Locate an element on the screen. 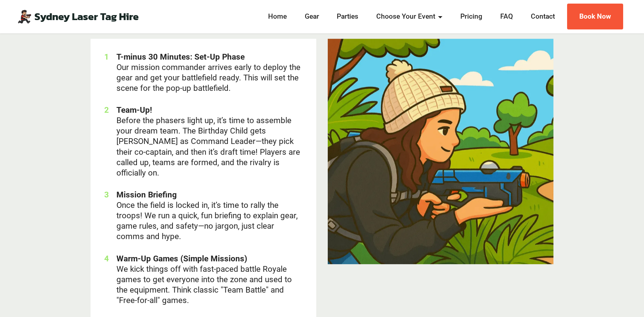  a: Book Now is located at coordinates (595, 17).